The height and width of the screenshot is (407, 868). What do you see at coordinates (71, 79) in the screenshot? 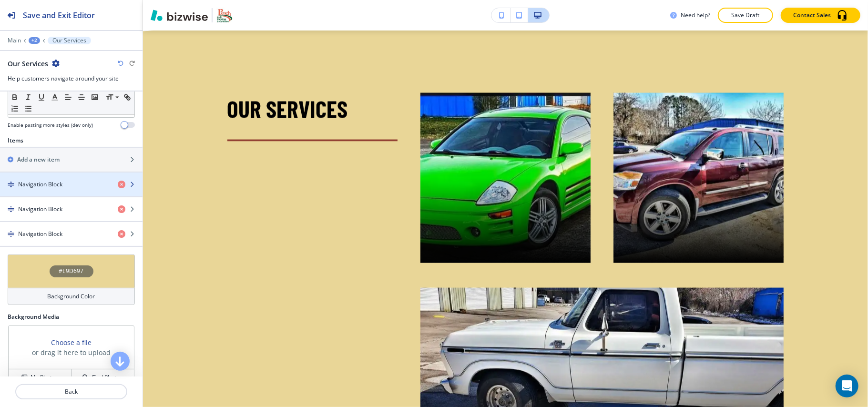
I see `h3: Help customers navigate around your site` at bounding box center [71, 79].